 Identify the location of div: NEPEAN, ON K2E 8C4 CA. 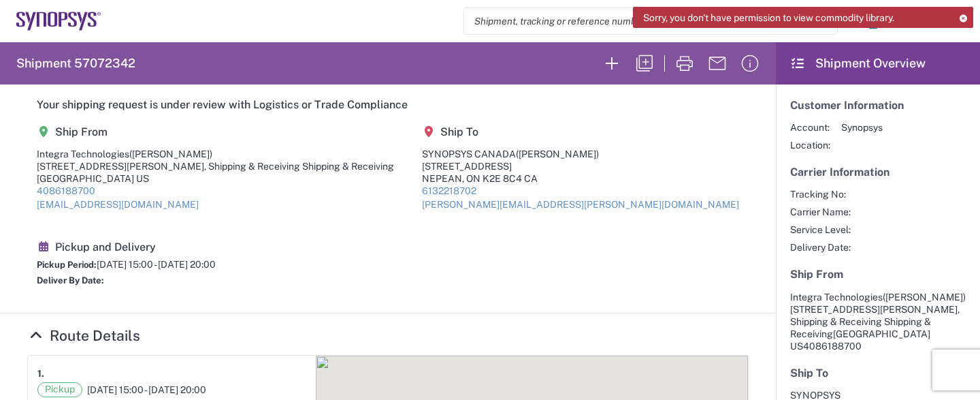
(581, 178).